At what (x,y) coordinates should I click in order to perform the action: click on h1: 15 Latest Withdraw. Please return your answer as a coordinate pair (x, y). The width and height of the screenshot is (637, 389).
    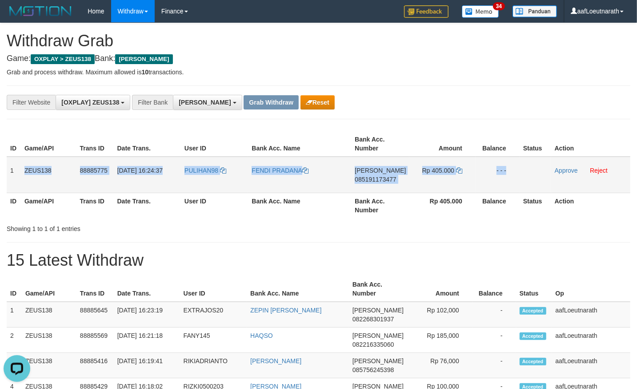
    Looking at the image, I should click on (318, 260).